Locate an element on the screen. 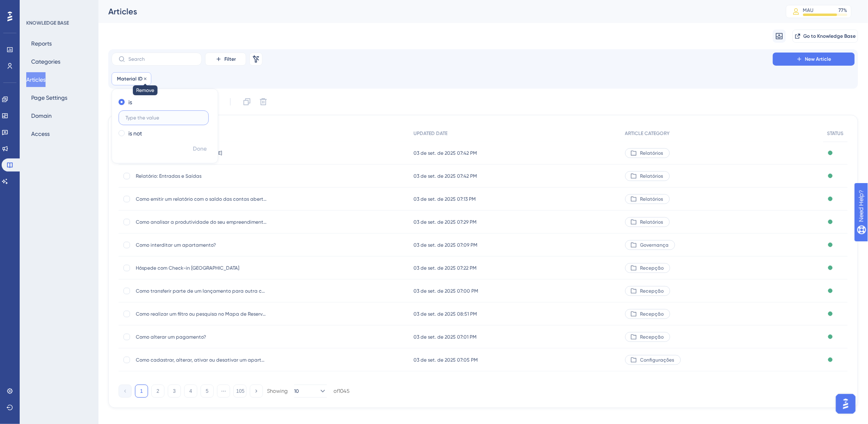  span: 03 de set. de 2025 07:29 PM is located at coordinates (445, 222).